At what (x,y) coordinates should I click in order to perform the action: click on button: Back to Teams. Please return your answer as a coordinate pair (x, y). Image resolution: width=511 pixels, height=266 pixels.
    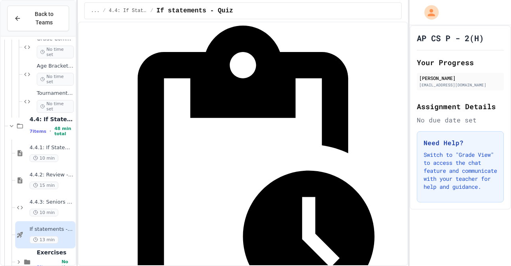
    Looking at the image, I should click on (38, 18).